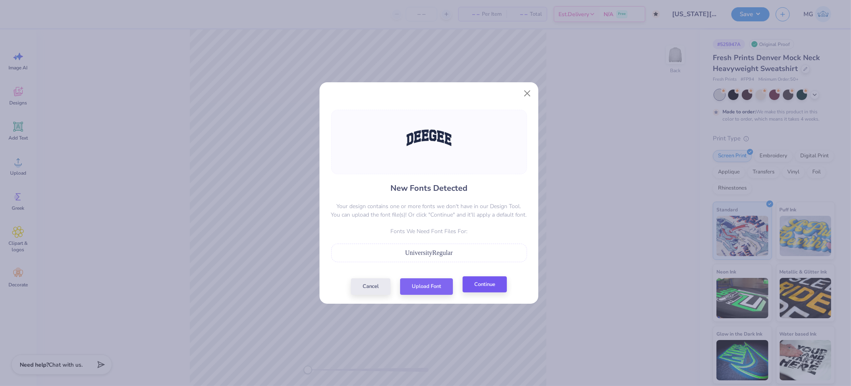 The width and height of the screenshot is (851, 386). What do you see at coordinates (371, 286) in the screenshot?
I see `button: Cancel` at bounding box center [371, 286].